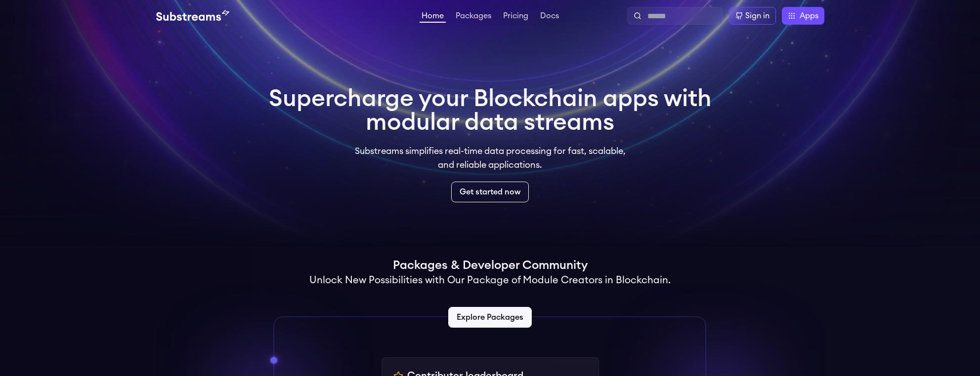  Describe the element at coordinates (474, 16) in the screenshot. I see `a: Packages` at that location.